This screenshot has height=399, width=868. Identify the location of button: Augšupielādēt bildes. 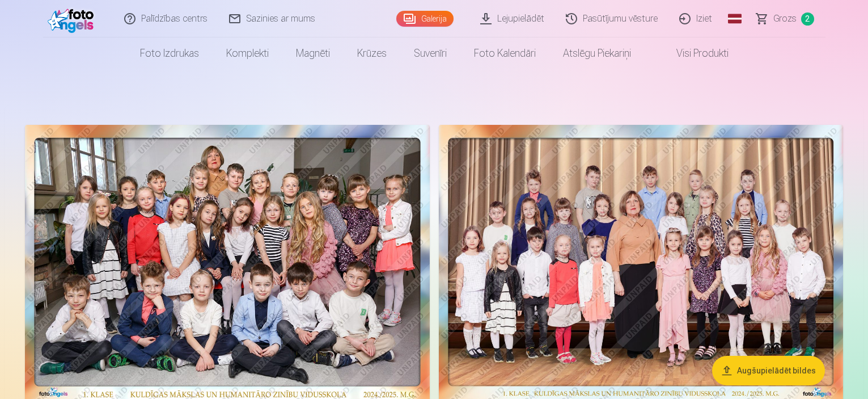
(768, 371).